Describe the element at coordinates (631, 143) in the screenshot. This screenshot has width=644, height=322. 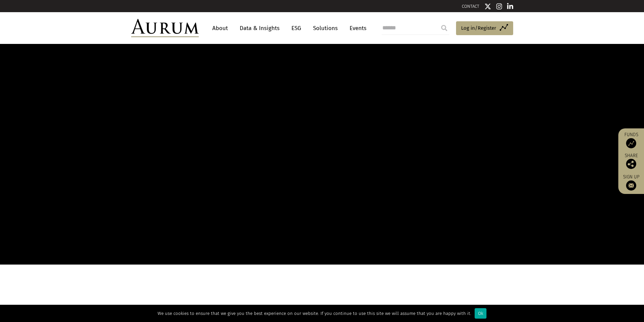
I see `img: Access Funds` at that location.